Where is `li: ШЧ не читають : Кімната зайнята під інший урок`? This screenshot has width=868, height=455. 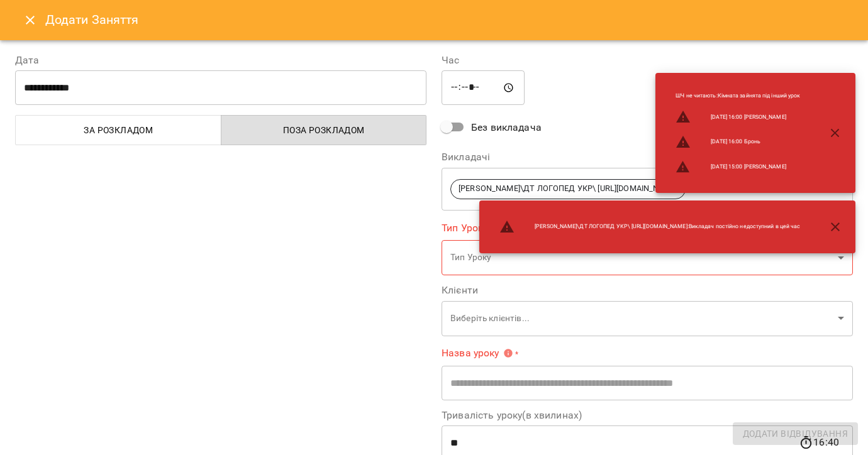
li: ШЧ не читають : Кімната зайнята під інший урок is located at coordinates (738, 95).